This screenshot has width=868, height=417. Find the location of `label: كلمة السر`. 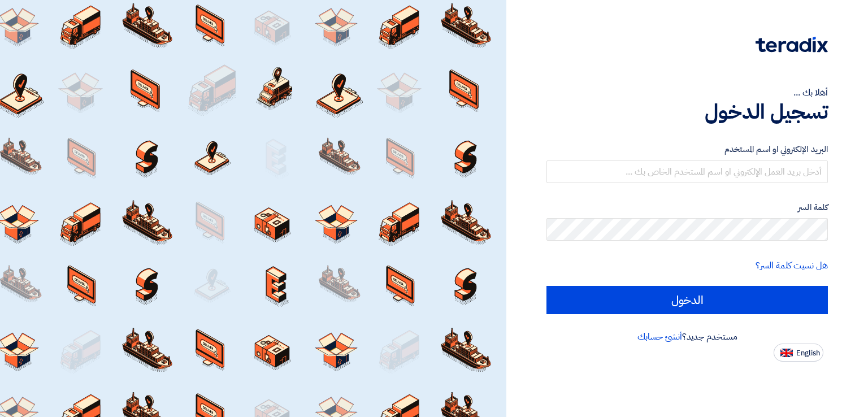

label: كلمة السر is located at coordinates (687, 207).